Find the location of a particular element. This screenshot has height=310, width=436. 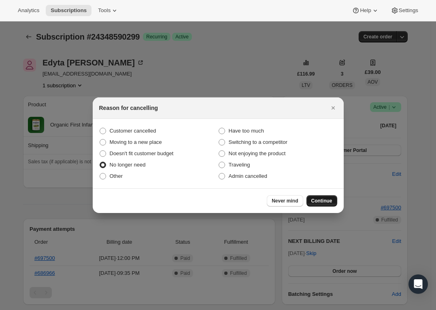

span: Analytics is located at coordinates (28, 11).